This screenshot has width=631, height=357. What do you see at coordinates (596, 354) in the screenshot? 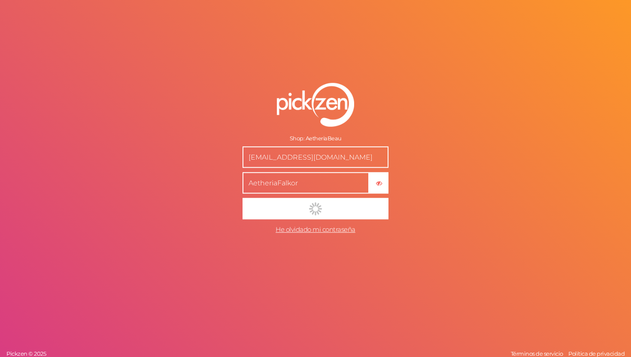
I see `span: Política de privacidad` at bounding box center [596, 354].